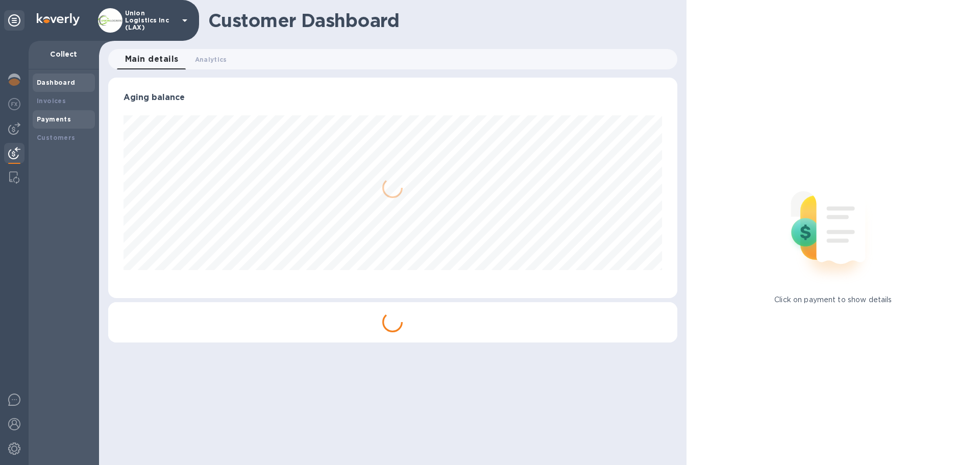 Image resolution: width=980 pixels, height=465 pixels. What do you see at coordinates (57, 82) in the screenshot?
I see `b: Dashboard` at bounding box center [57, 82].